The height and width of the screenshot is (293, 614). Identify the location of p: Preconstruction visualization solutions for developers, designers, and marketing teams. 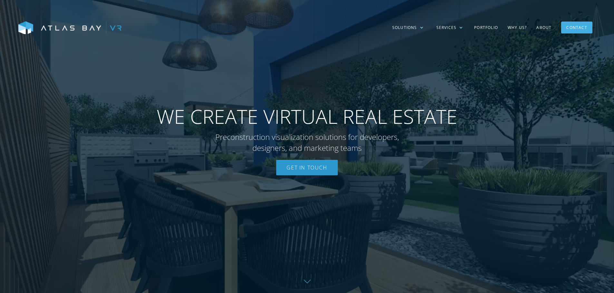
(307, 142).